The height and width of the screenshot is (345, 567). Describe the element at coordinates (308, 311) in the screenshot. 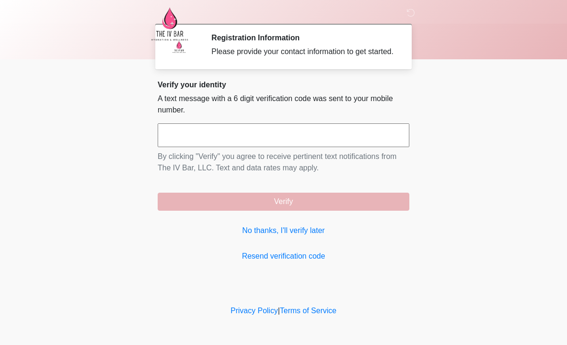

I see `a: Terms of Service` at that location.